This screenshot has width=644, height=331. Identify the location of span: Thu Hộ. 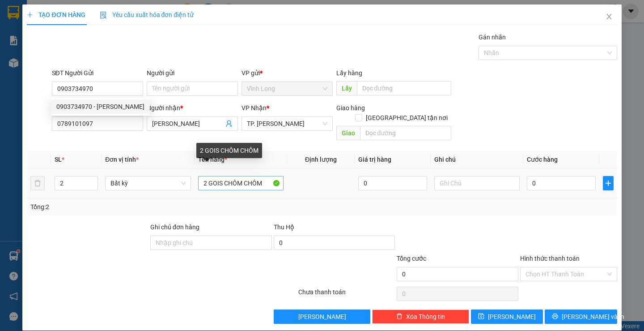
(284, 227).